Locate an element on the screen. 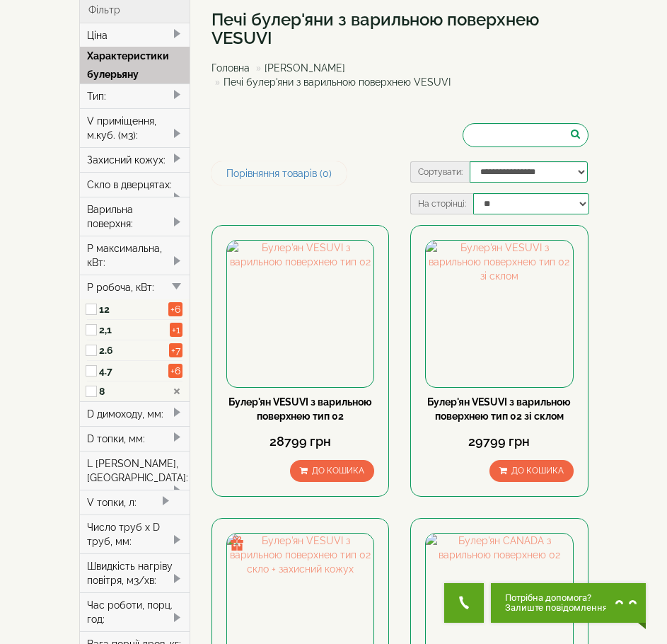  label: 2.6 is located at coordinates (134, 350).